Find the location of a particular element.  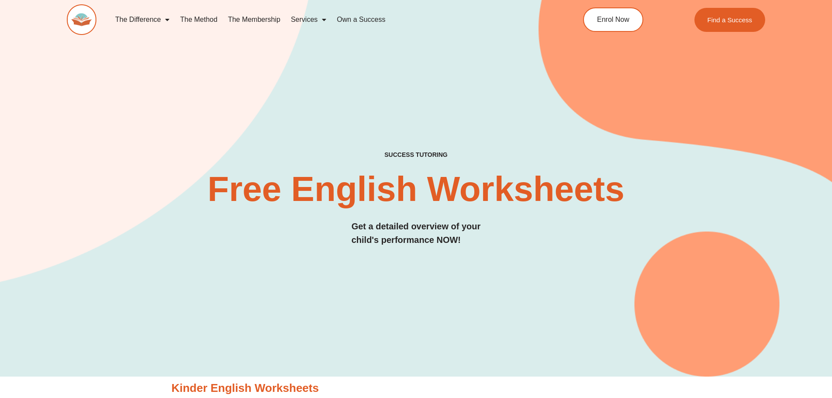

a: The Difference is located at coordinates (142, 20).